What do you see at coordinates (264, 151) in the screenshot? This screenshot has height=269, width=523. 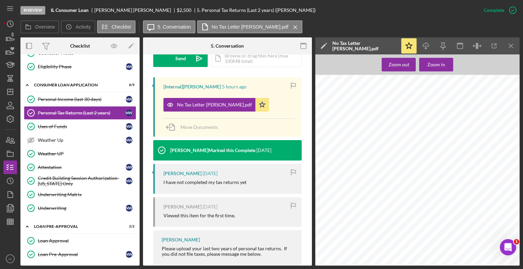 I see `time: 2025-09-24 16:49` at bounding box center [264, 151].